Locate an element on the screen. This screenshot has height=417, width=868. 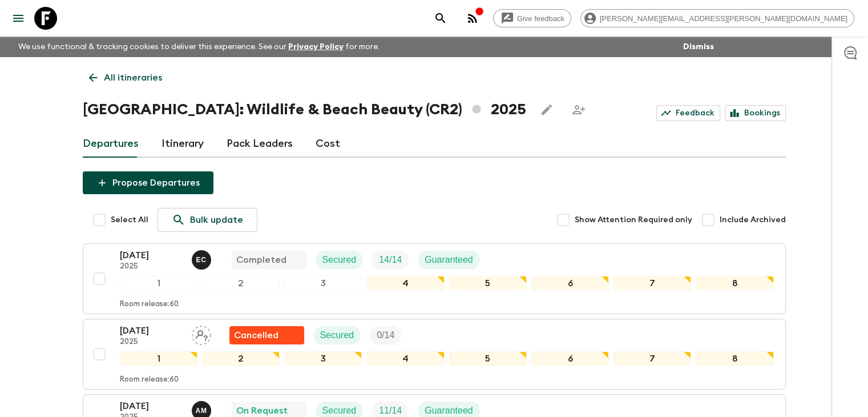
p: 0 / 14 is located at coordinates (385, 335).